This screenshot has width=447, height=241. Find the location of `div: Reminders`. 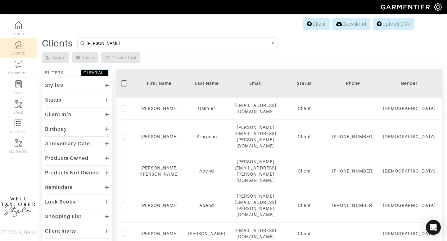

div: Reminders is located at coordinates (59, 188).